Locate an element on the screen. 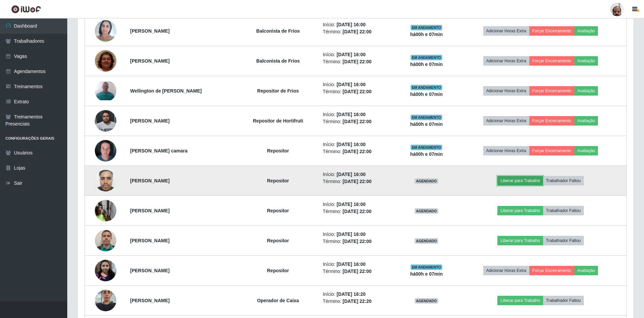  img: 1751290026340.jpeg is located at coordinates (106, 241).